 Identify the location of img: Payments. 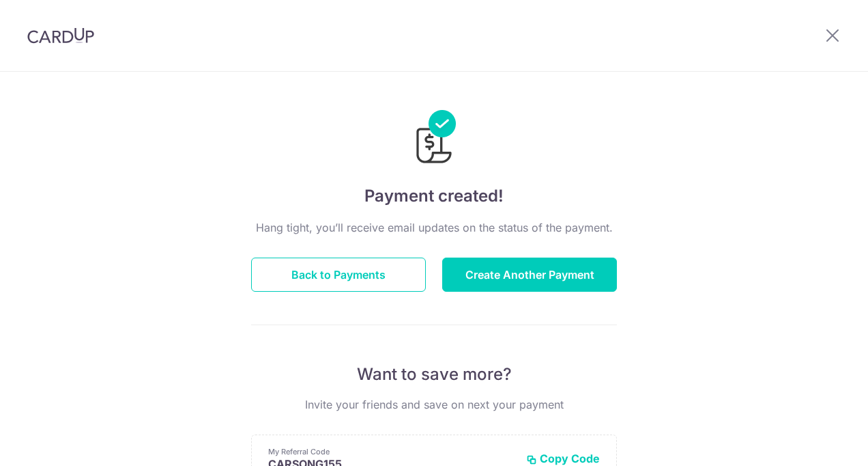
(434, 139).